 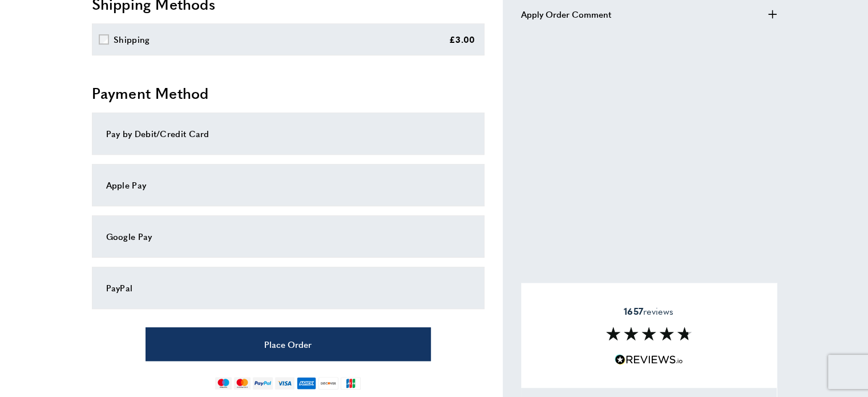 What do you see at coordinates (242, 383) in the screenshot?
I see `img: mastercard` at bounding box center [242, 383].